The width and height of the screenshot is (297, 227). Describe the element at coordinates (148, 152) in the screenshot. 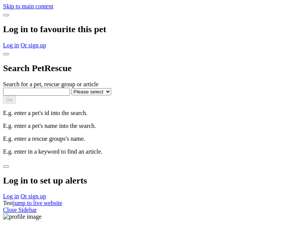

I see `p: E.g. enter in a keyword to find an article.` at that location.